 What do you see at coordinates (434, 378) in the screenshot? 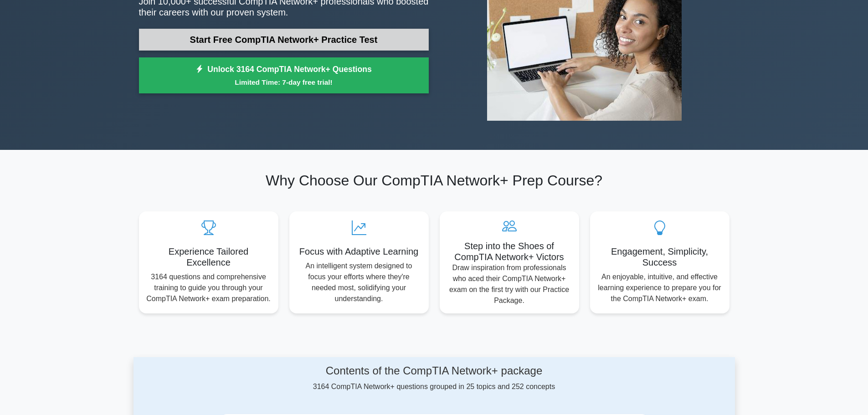
I see `div: 3164 CompTIA Network+ questions grouped in 25 topics and 252 concepts` at bounding box center [434, 378].